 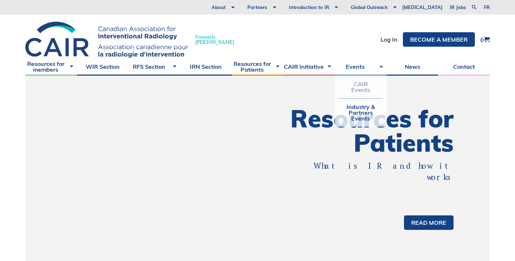 I want to click on a: Industry & Partners Events, so click(x=360, y=112).